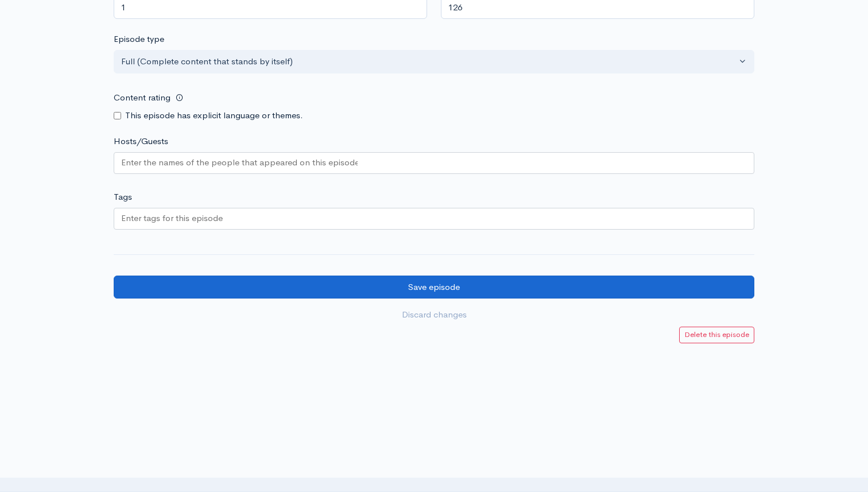 The width and height of the screenshot is (868, 492). Describe the element at coordinates (717, 334) in the screenshot. I see `small: Delete this episode` at that location.